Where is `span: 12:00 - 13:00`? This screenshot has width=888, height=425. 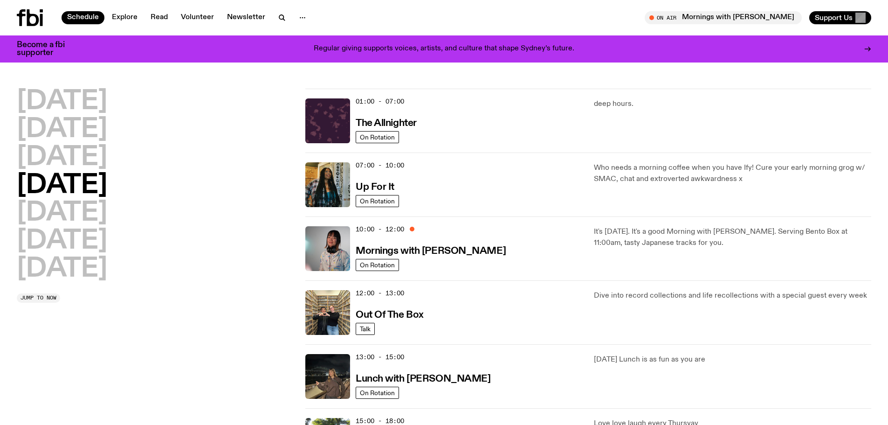
span: 12:00 - 13:00 is located at coordinates (380, 293).